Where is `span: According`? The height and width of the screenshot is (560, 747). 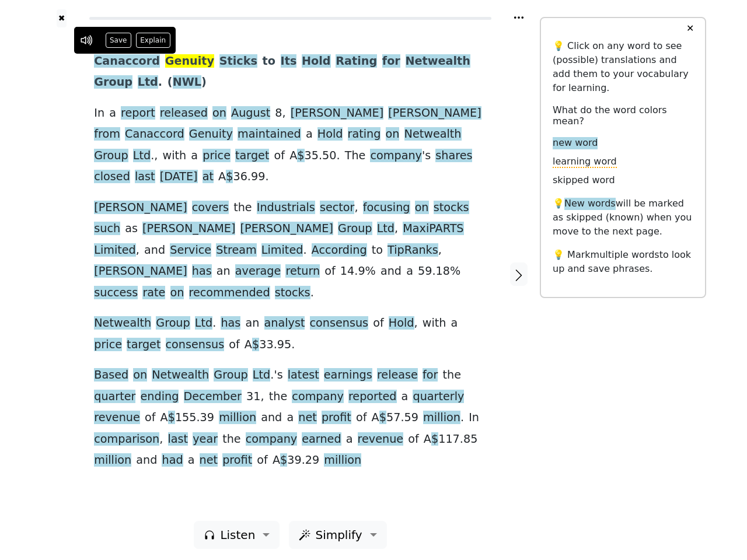 span: According is located at coordinates (339, 250).